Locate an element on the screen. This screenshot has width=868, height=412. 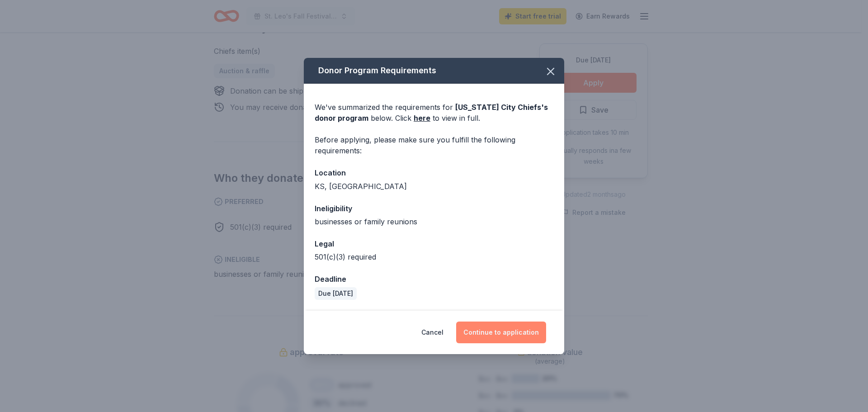
div: businesses or family reunions is located at coordinates (434, 222).